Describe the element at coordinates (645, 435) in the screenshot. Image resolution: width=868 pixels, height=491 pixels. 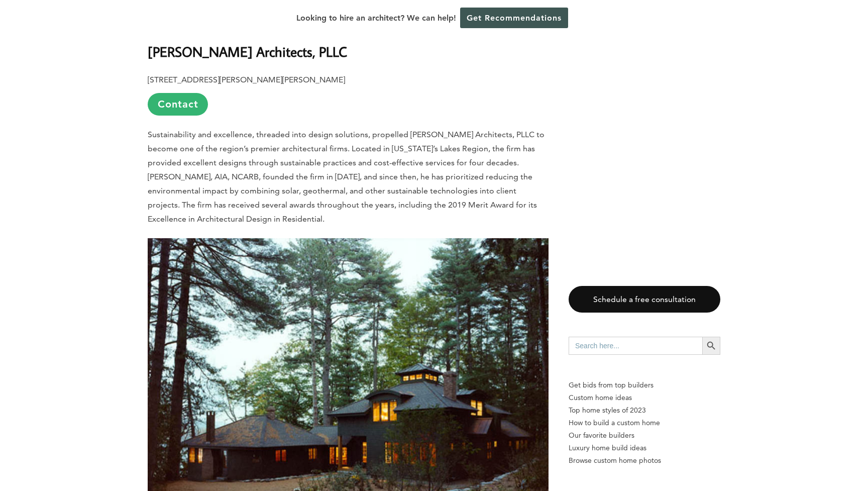
I see `p: Our favorite builders` at that location.